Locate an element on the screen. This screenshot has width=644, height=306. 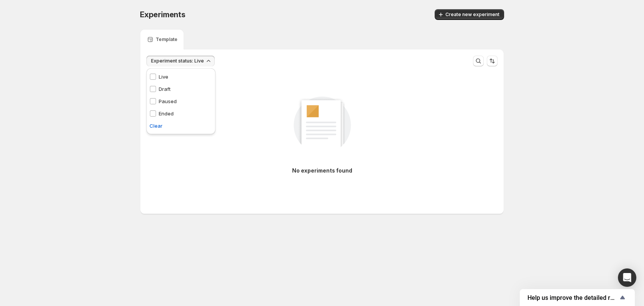
p: Live is located at coordinates (164, 77).